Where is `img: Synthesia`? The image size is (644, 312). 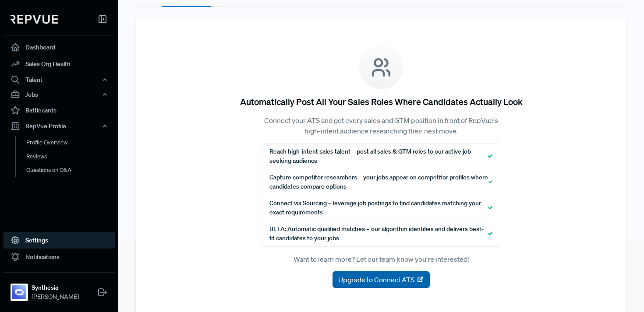
img: Synthesia is located at coordinates (19, 292).